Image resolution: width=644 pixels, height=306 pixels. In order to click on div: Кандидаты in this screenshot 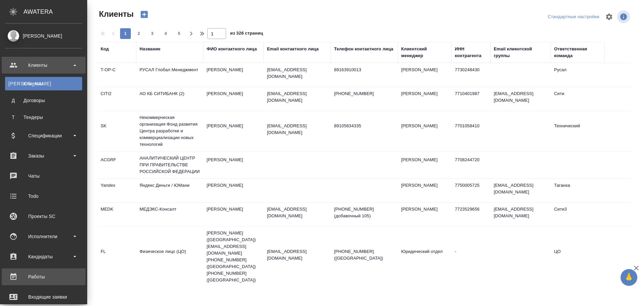, I will do `click(44, 257)`.